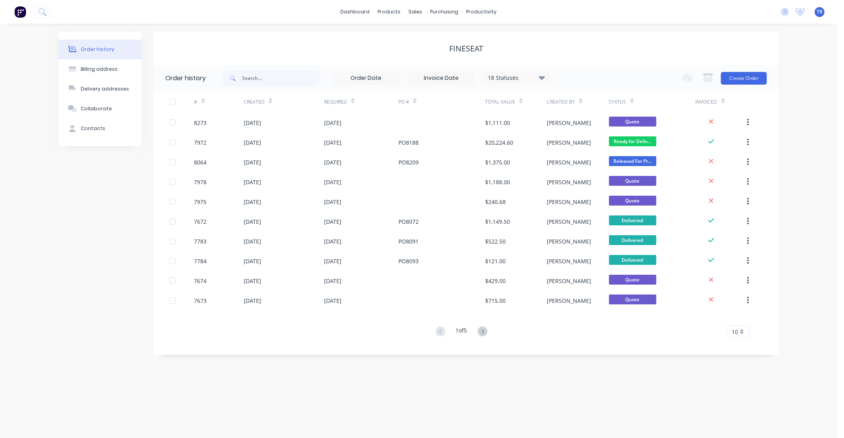  Describe the element at coordinates (497, 162) in the screenshot. I see `div: $1,375.00` at that location.